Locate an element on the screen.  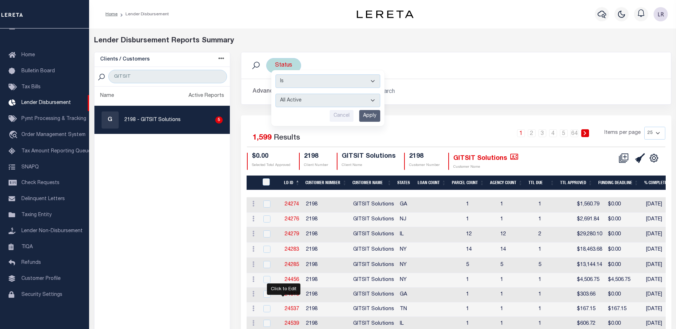
div: Lender Disbursement Reports Summary is located at coordinates (383, 41).